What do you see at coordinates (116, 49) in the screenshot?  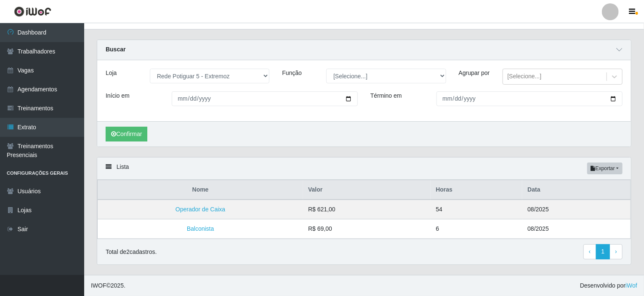 I see `strong: Buscar` at bounding box center [116, 49].